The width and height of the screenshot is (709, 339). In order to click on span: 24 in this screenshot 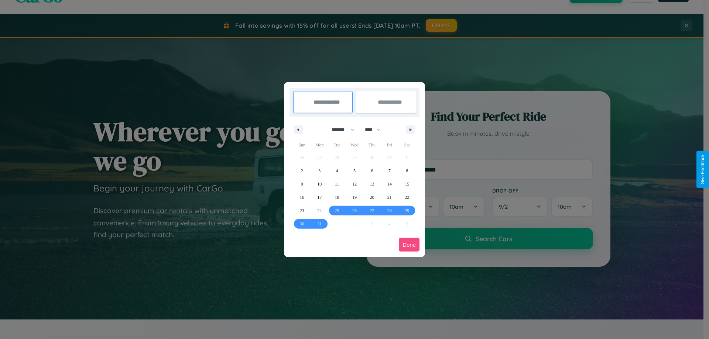, I will do `click(319, 211)`.